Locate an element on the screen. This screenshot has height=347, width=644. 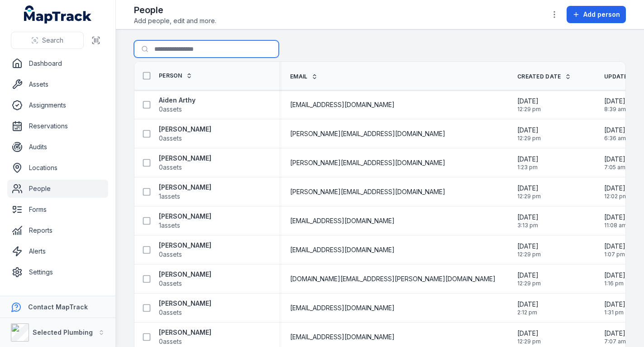
a: Created Date is located at coordinates (545, 77).